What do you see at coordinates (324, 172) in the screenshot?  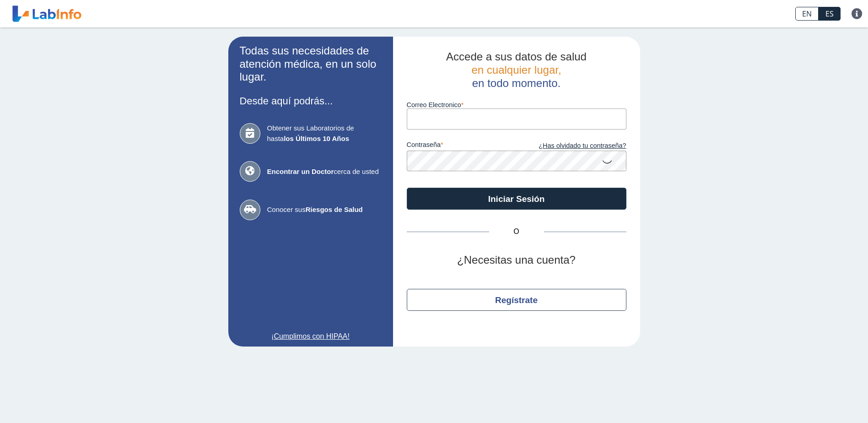 I see `span: cerca de usted` at bounding box center [324, 172].